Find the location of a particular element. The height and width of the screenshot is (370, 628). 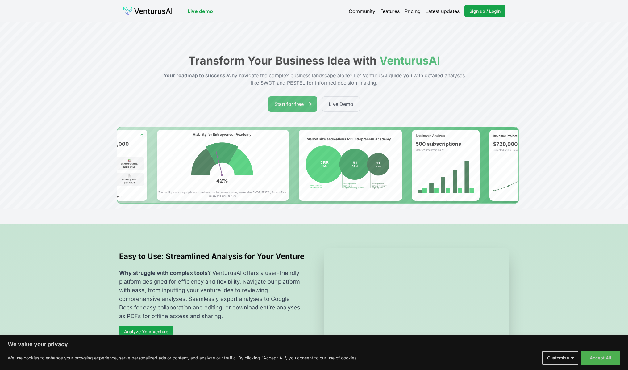

p: We use cookies to enhance your browsing experience, serve personalized ads or content, and analyz... is located at coordinates (183, 358).